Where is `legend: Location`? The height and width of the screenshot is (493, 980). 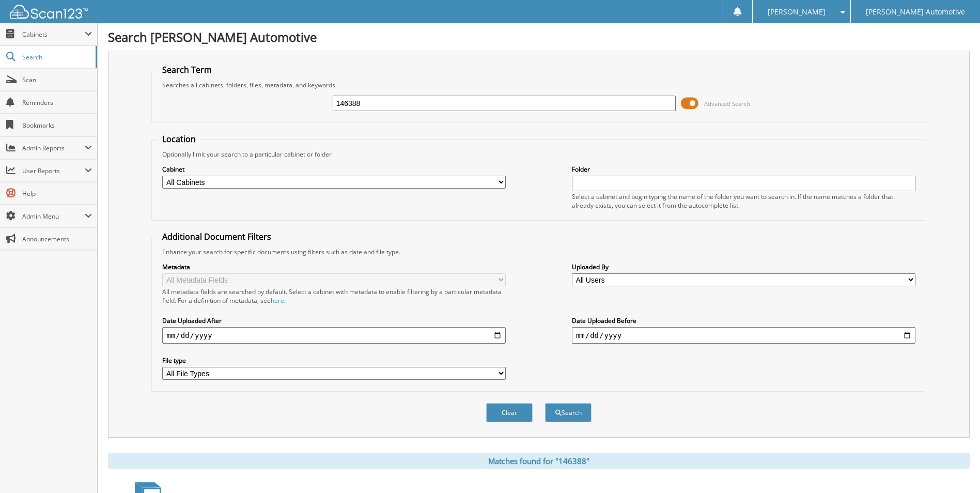 legend: Location is located at coordinates (179, 139).